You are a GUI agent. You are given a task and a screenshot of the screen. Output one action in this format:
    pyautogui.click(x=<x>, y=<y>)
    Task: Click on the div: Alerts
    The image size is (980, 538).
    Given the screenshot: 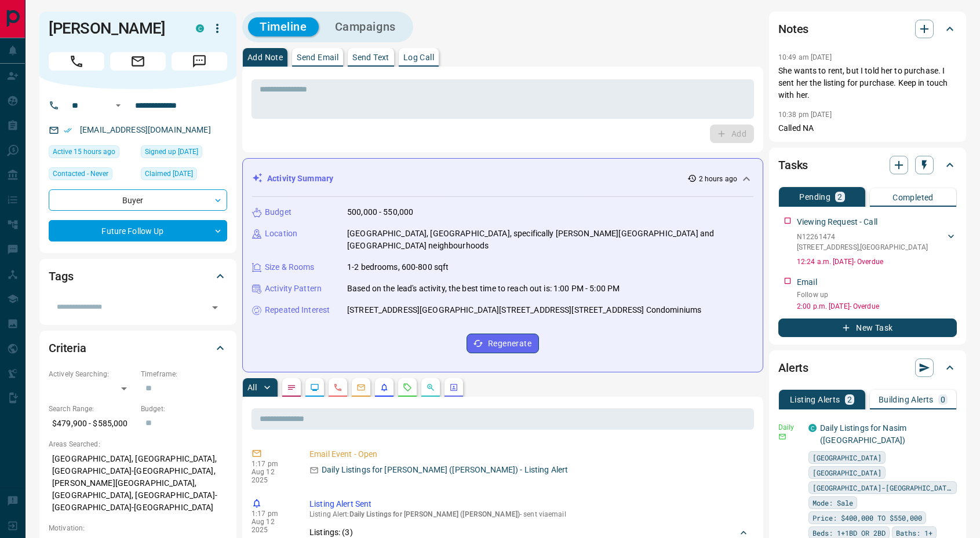 What is the action you would take?
    pyautogui.click(x=868, y=367)
    